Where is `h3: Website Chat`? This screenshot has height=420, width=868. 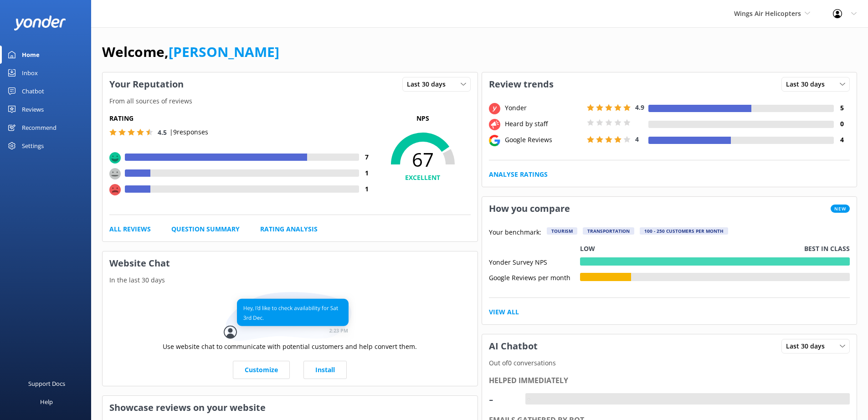 h3: Website Chat is located at coordinates (290, 264).